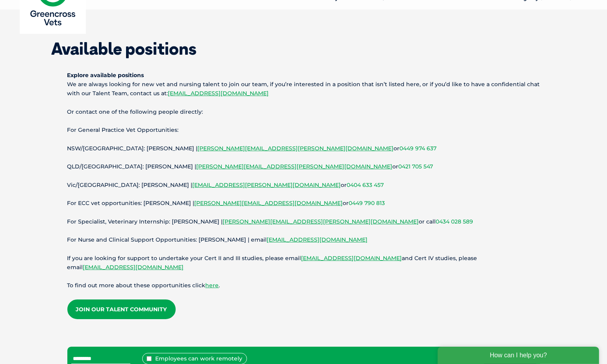 Image resolution: width=607 pixels, height=364 pixels. I want to click on a: 0449 790 813, so click(367, 203).